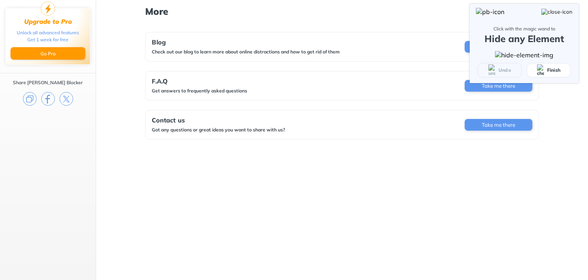  What do you see at coordinates (490, 12) in the screenshot?
I see `img: pb-icon` at bounding box center [490, 12].